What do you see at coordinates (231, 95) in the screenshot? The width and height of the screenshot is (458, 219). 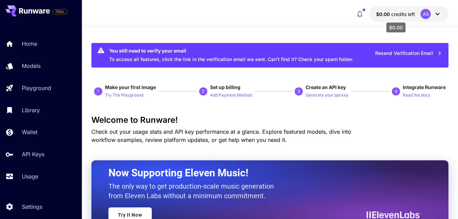 I see `p: Add Payment Method` at bounding box center [231, 95].